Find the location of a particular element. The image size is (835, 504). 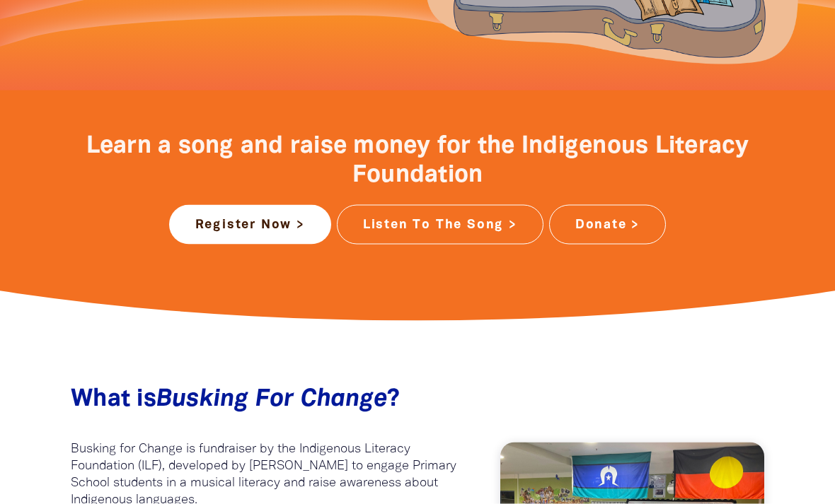

a: Listen To The Song > is located at coordinates (440, 225).